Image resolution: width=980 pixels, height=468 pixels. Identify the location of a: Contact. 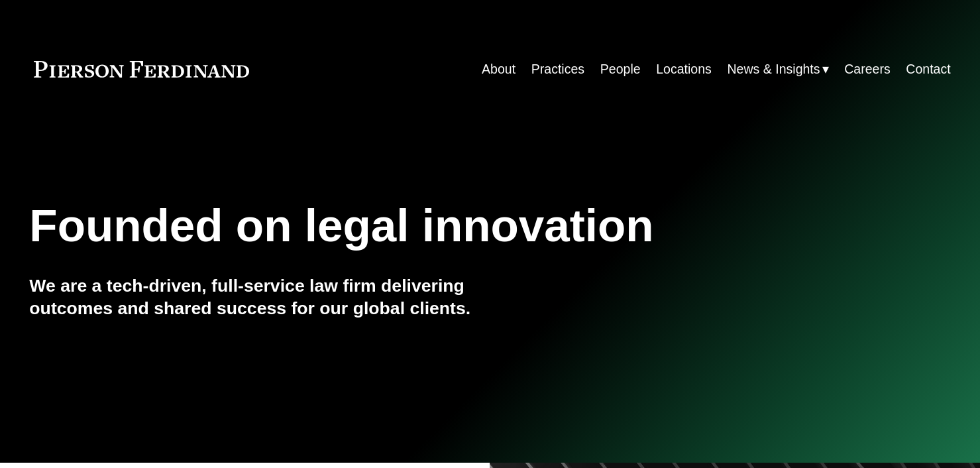
(928, 69).